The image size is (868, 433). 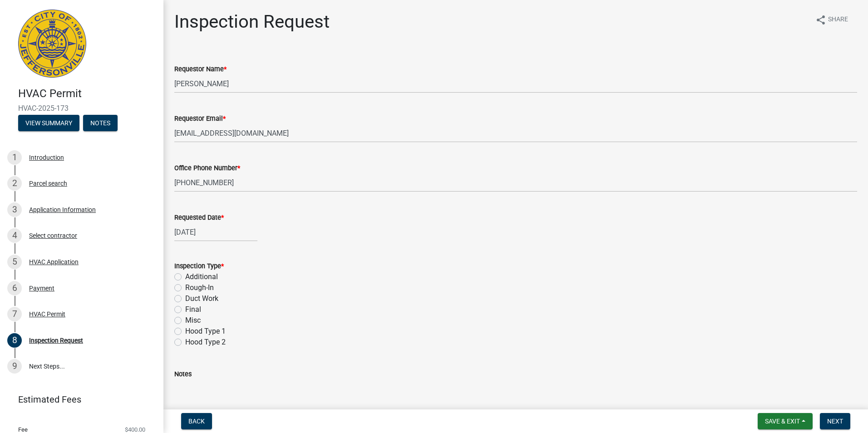 What do you see at coordinates (101, 124) in the screenshot?
I see `wm-modal-confirm: Notes` at bounding box center [101, 124].